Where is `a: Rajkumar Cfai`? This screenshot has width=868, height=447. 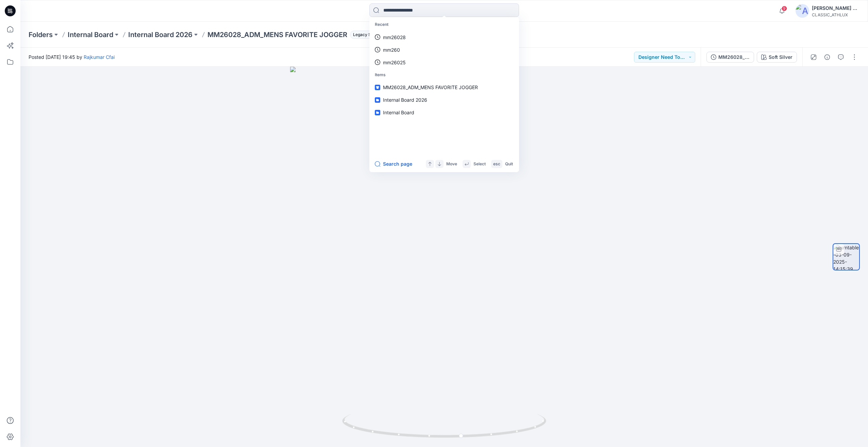 a: Rajkumar Cfai is located at coordinates (99, 56).